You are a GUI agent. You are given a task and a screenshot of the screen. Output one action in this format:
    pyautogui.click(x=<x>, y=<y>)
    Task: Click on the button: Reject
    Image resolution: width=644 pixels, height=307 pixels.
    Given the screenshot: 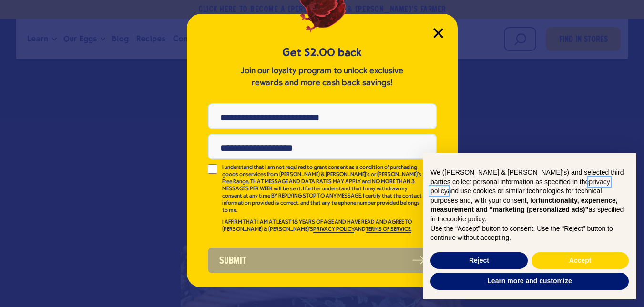 What is the action you would take?
    pyautogui.click(x=479, y=261)
    